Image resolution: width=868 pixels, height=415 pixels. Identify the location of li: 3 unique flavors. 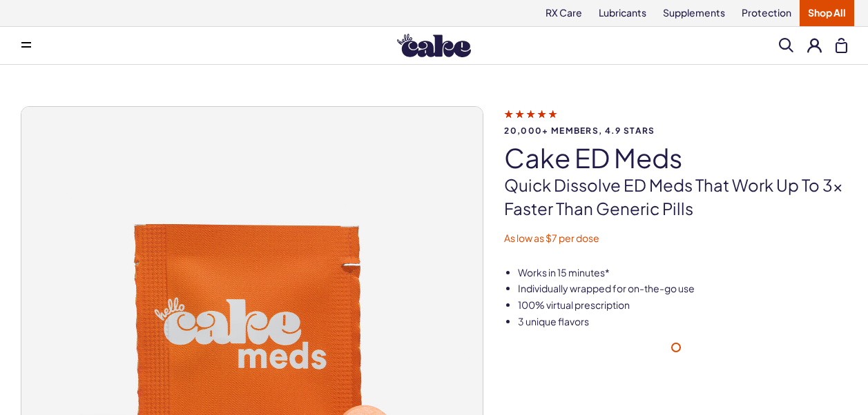
(682, 322).